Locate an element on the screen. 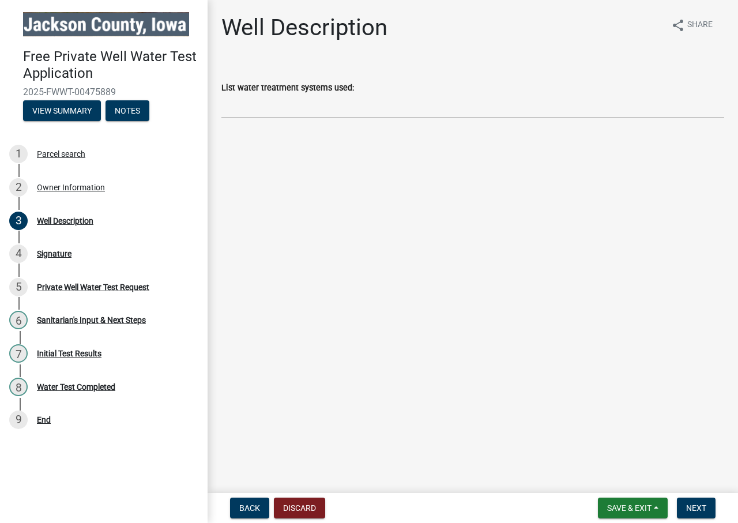 Image resolution: width=738 pixels, height=523 pixels. h1: Well Description is located at coordinates (305, 28).